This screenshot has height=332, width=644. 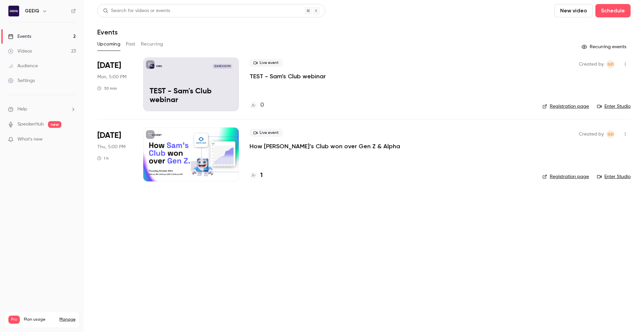 I want to click on span: What's new, so click(x=30, y=140).